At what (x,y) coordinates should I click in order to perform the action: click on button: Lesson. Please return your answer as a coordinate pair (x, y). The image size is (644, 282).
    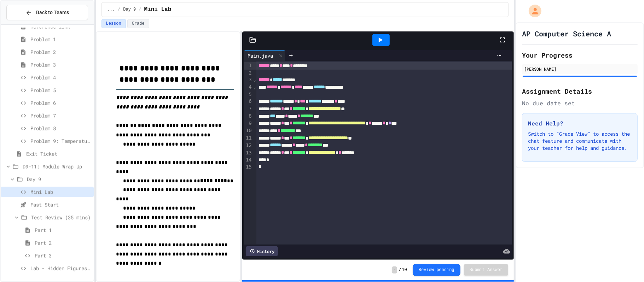
    Looking at the image, I should click on (114, 24).